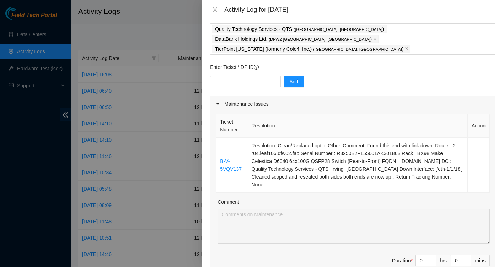 The width and height of the screenshot is (504, 267). I want to click on textarea: Comment, so click(353, 226).